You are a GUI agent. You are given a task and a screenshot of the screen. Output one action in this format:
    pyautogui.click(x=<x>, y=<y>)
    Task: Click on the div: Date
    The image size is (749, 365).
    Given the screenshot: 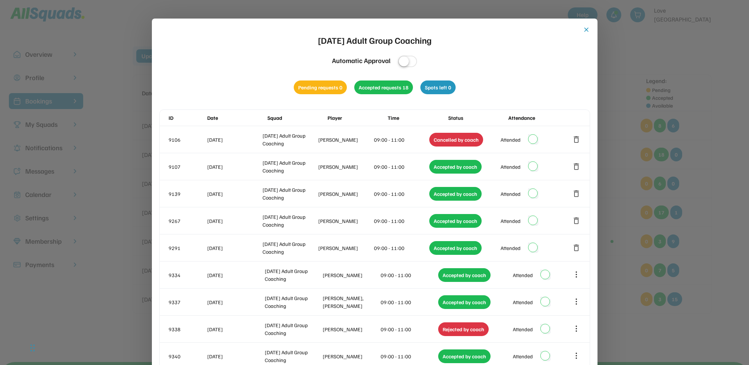 What is the action you would take?
    pyautogui.click(x=236, y=118)
    